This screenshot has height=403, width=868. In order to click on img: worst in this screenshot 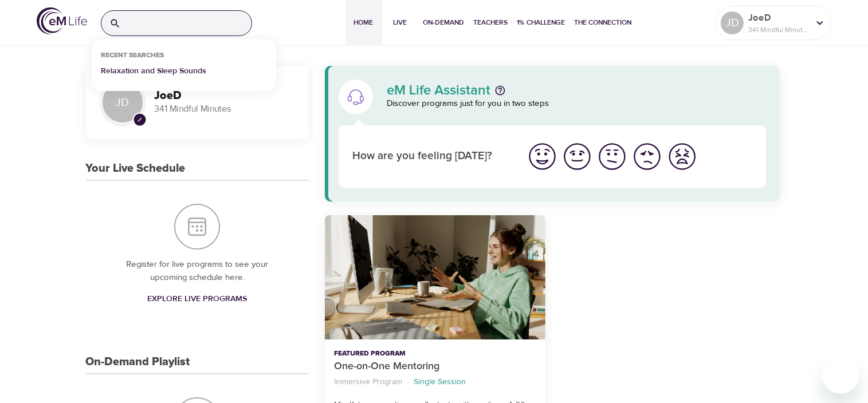, I will do `click(681, 156)`.